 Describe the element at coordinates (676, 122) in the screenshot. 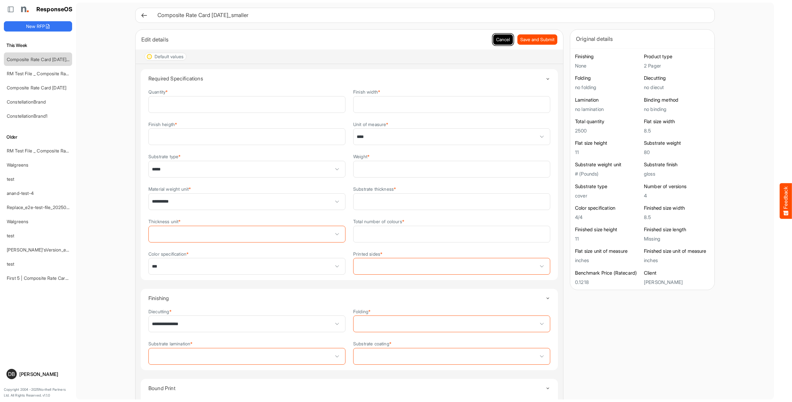

I see `h6: Flat size width` at that location.